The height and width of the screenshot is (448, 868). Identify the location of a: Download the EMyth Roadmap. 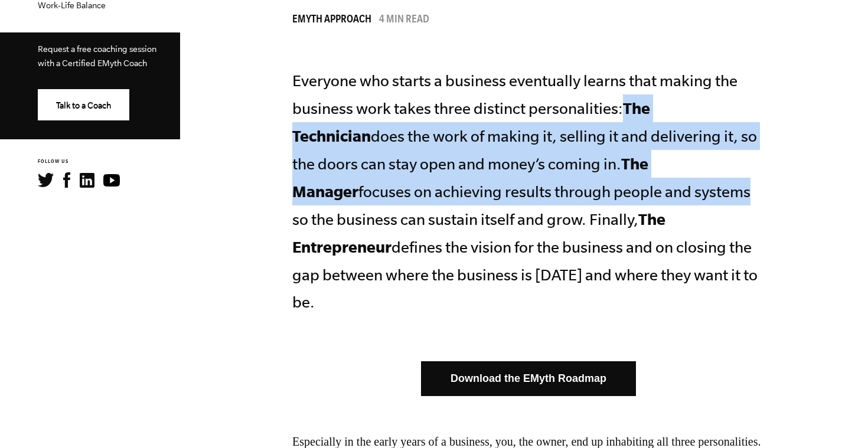
(529, 378).